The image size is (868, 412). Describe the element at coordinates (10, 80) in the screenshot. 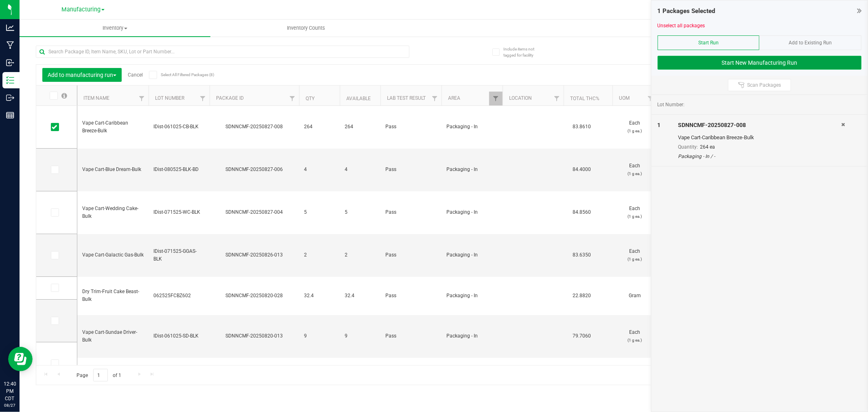

I see `inline-svg: Inventory` at that location.